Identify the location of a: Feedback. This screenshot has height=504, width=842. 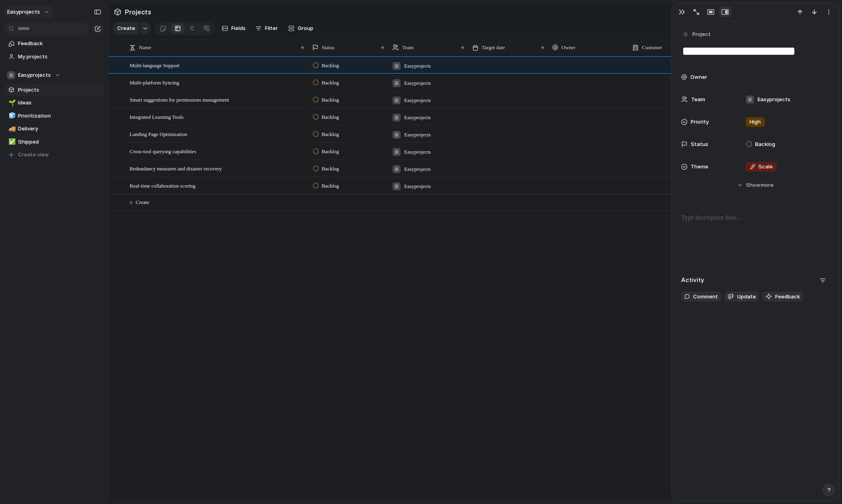
(54, 44).